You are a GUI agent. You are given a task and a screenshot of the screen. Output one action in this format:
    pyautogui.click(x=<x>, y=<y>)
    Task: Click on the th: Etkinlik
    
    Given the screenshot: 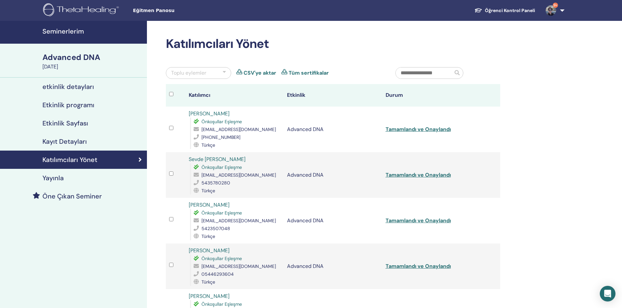 What is the action you would take?
    pyautogui.click(x=333, y=95)
    